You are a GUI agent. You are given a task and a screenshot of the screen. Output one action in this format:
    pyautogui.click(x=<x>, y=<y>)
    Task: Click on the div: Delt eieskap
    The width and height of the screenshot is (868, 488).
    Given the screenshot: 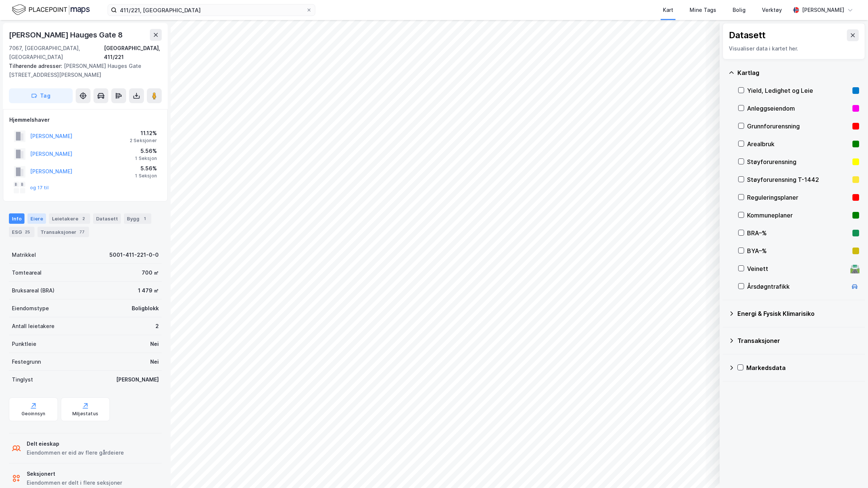 What is the action you would take?
    pyautogui.click(x=75, y=443)
    